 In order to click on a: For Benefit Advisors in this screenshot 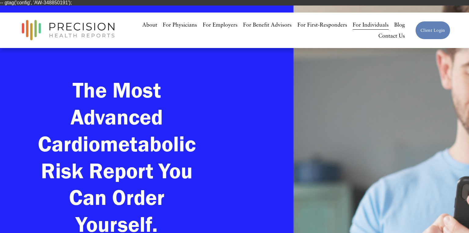, I will do `click(267, 25)`.